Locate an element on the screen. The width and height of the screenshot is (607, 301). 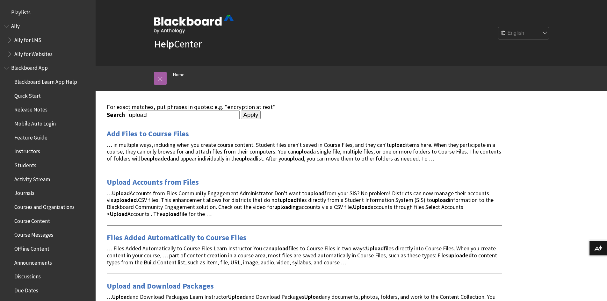
input: Apply is located at coordinates (251, 115).